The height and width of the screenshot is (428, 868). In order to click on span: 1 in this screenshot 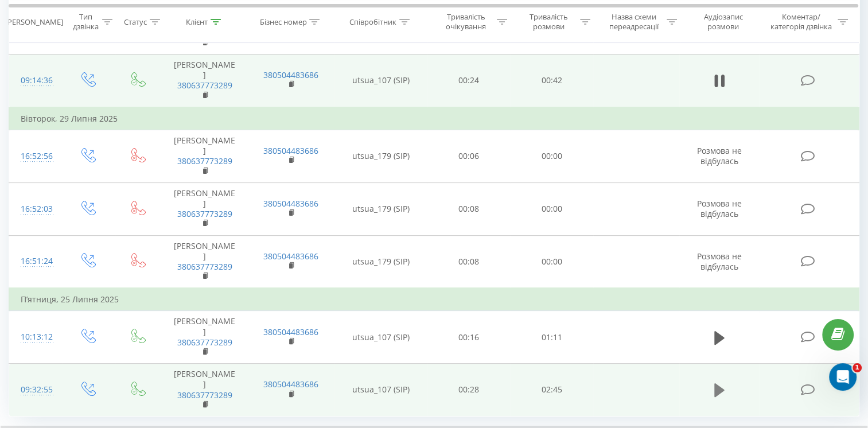, I will do `click(857, 368)`.